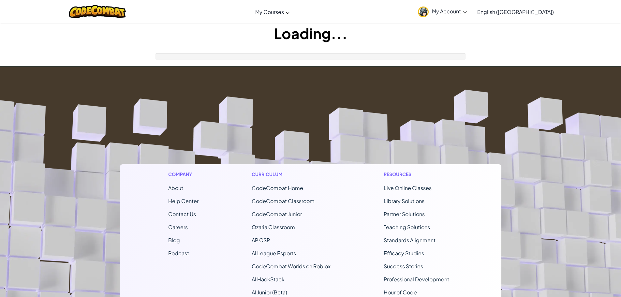 This screenshot has width=621, height=297. Describe the element at coordinates (283, 201) in the screenshot. I see `a: CodeCombat Classroom` at that location.